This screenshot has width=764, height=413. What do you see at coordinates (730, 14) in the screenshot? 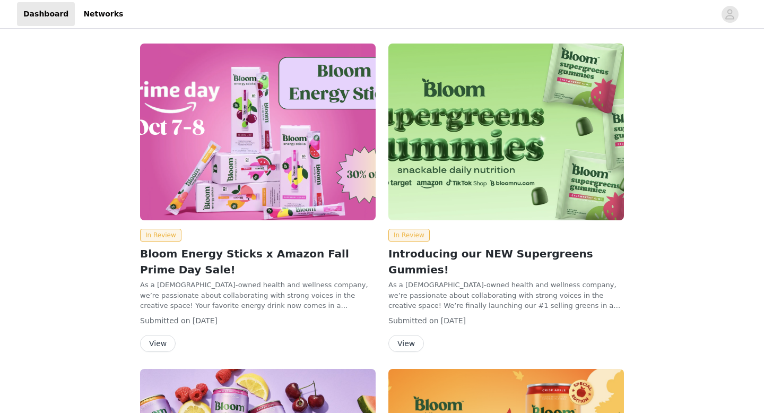
I see `div: avatar` at bounding box center [730, 14].